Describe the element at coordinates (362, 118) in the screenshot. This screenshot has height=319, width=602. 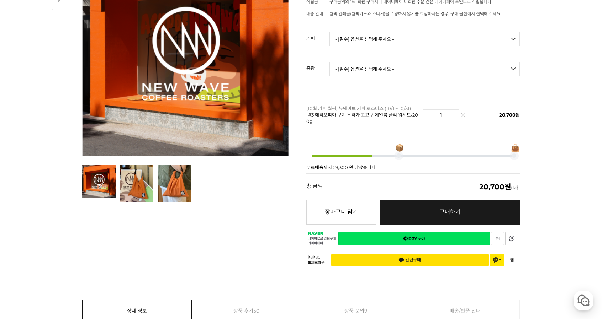
I see `span: #3 에티오피아 구지 우라가 고고구 에얼룸 풀리 워시드/200g` at that location.